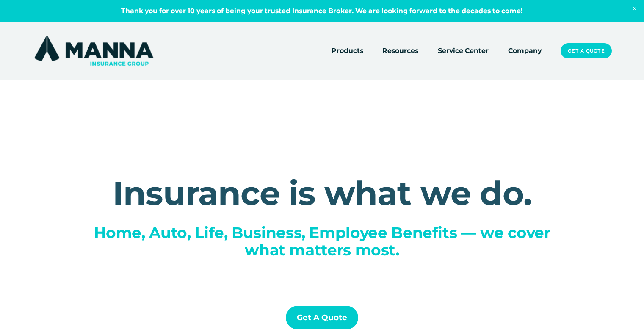  What do you see at coordinates (94, 51) in the screenshot?
I see `img: Manna Insurance Group` at bounding box center [94, 51].